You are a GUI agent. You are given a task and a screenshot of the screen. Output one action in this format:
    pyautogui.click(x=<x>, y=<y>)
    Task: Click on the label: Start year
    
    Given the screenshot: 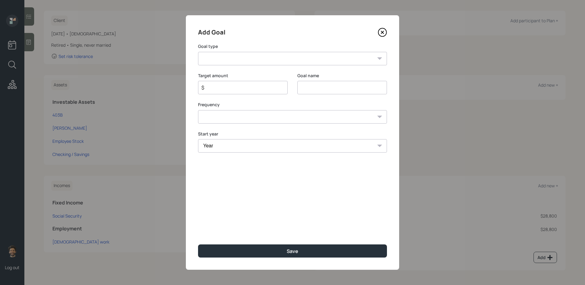 What is the action you would take?
    pyautogui.click(x=292, y=134)
    